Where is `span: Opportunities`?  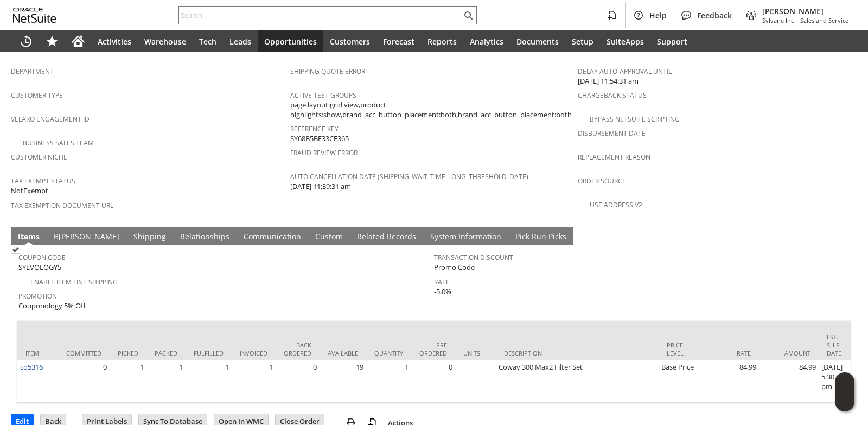 span: Opportunities is located at coordinates (291, 41).